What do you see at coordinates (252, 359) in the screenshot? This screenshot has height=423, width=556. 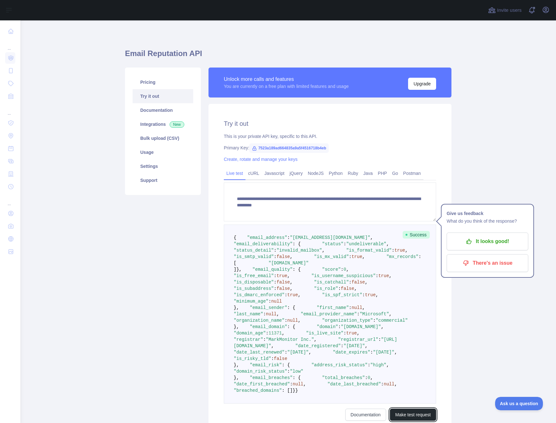 I see `span: "is_risky_tld"` at bounding box center [252, 359].